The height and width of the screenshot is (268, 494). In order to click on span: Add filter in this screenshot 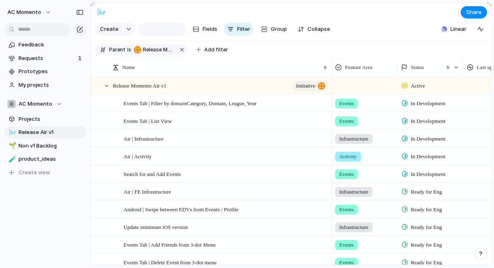, I will do `click(216, 50)`.